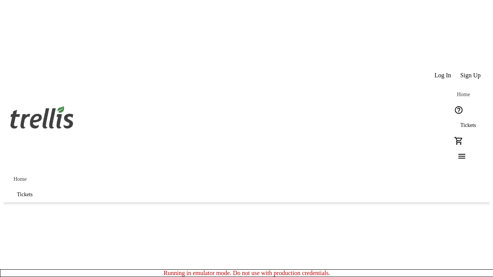 This screenshot has width=493, height=277. Describe the element at coordinates (470, 75) in the screenshot. I see `button: Sign Up` at that location.